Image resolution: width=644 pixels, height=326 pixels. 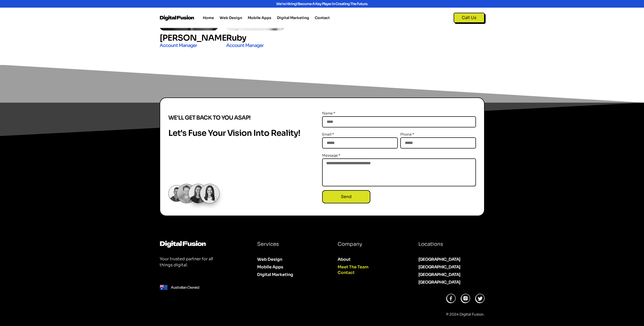 What do you see at coordinates (245, 118) in the screenshot?
I see `div: We'll get back to you asap!` at bounding box center [245, 118].